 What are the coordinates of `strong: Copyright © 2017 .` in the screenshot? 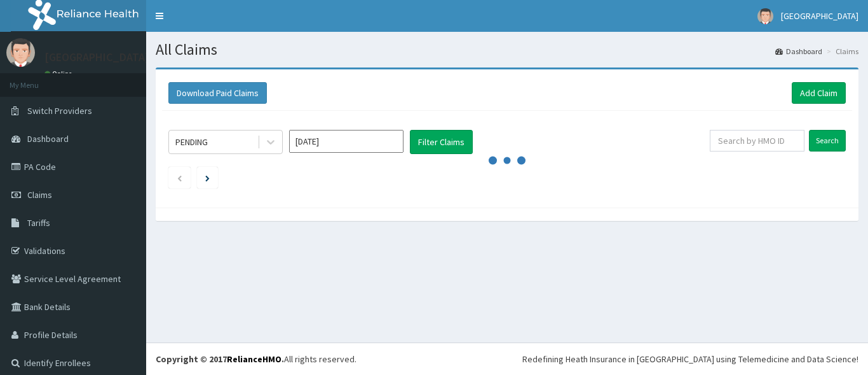 It's located at (220, 359).